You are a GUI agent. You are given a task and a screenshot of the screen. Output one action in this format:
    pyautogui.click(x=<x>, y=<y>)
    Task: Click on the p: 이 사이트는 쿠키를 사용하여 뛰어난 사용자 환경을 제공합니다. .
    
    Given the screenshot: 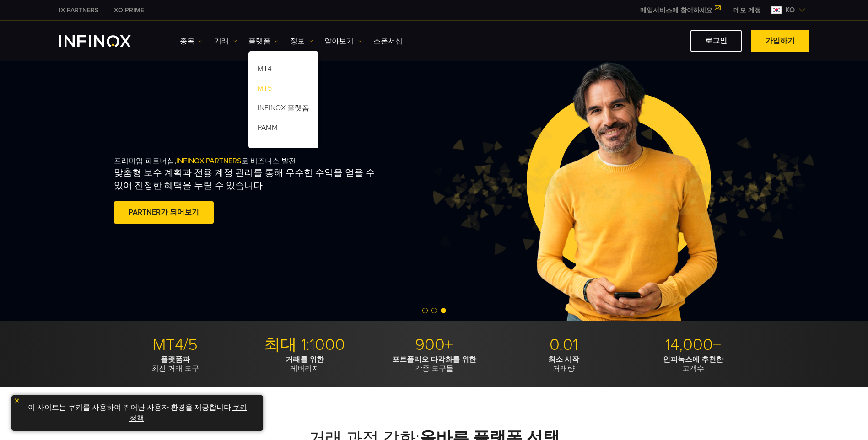 What is the action you would take?
    pyautogui.click(x=137, y=413)
    